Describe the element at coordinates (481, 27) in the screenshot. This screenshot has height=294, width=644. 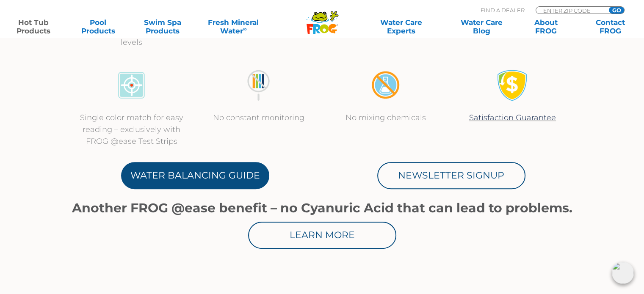
I see `a: Water CareBlog` at that location.